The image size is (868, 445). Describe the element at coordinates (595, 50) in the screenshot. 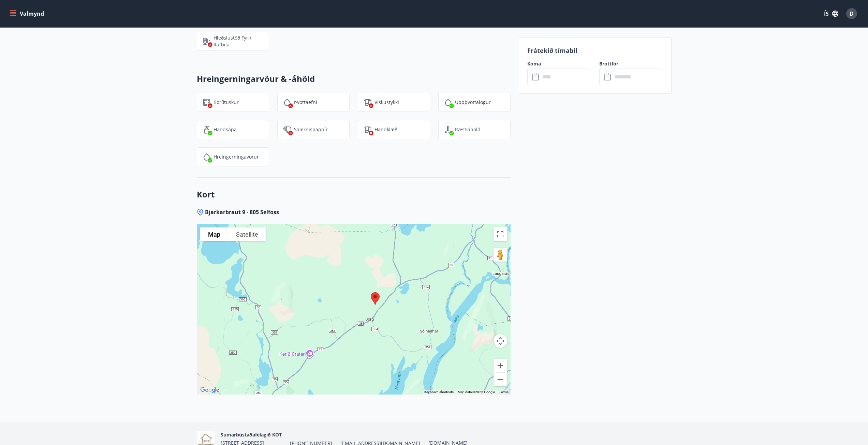

I see `p: Frátekið tímabil` at that location.